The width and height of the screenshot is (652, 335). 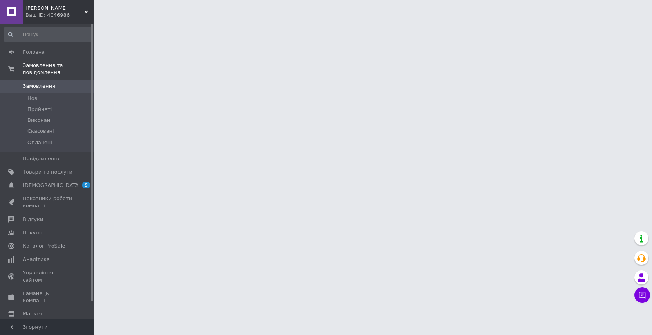 What do you see at coordinates (34, 52) in the screenshot?
I see `span: Головна` at bounding box center [34, 52].